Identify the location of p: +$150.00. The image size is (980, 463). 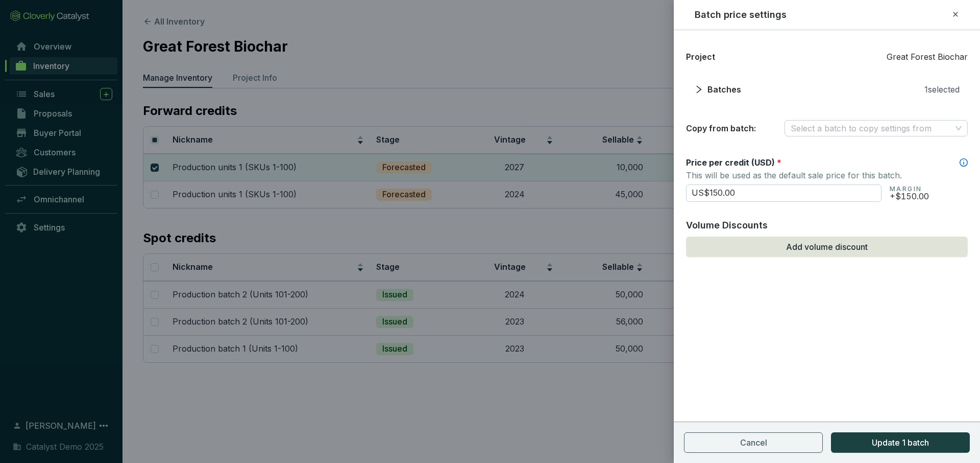
(909, 196).